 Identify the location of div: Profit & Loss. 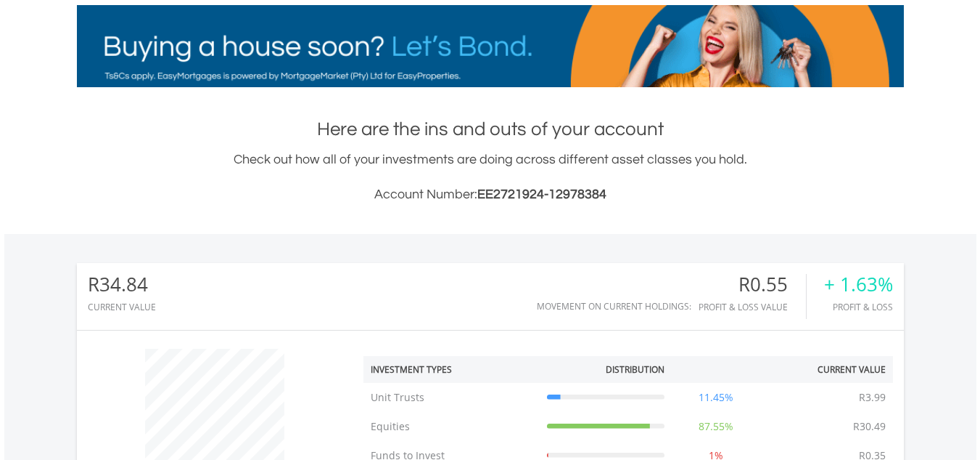
(858, 306).